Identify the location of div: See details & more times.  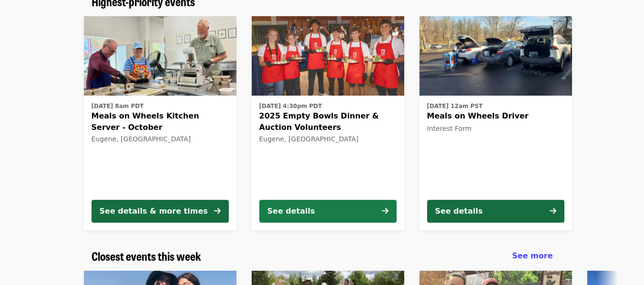
(154, 211).